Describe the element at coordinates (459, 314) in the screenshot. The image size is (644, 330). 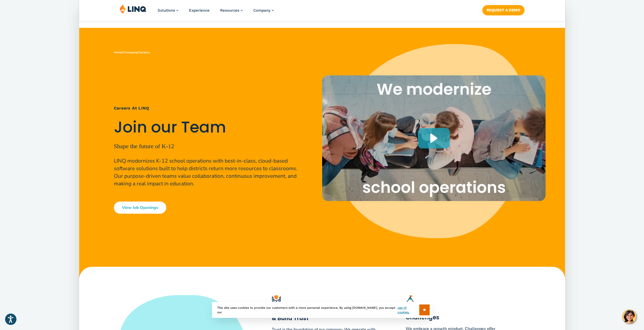
I see `h3: Embrace Challenges` at that location.